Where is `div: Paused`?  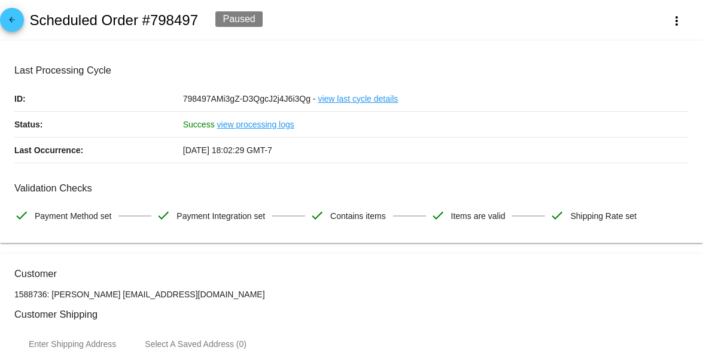
div: Paused is located at coordinates (239, 19).